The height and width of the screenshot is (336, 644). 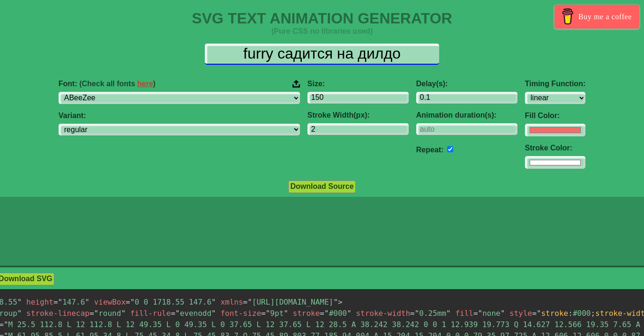 What do you see at coordinates (71, 302) in the screenshot?
I see `span: 147.6` at bounding box center [71, 302].